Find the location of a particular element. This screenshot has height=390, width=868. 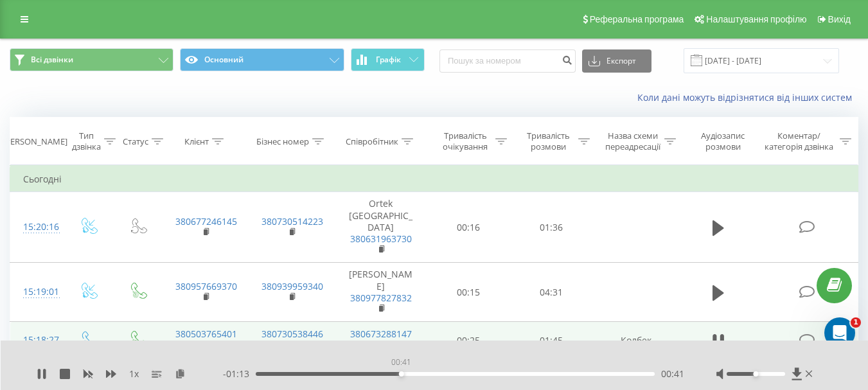

div: Коментар/категорія дзвінка is located at coordinates (799, 142).